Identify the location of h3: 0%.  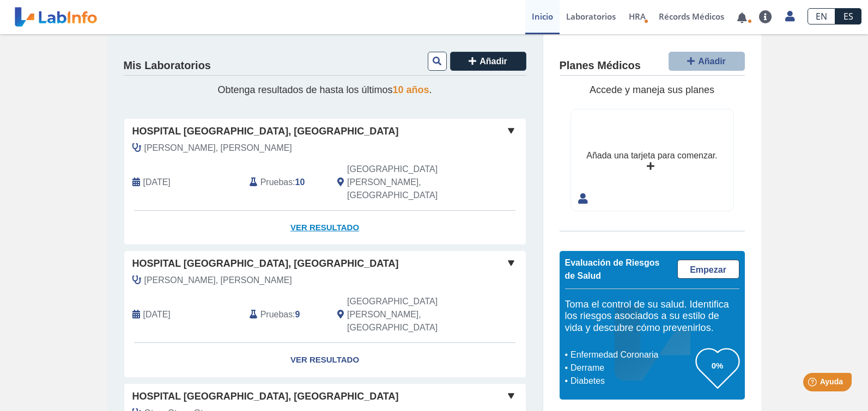
(718, 365).